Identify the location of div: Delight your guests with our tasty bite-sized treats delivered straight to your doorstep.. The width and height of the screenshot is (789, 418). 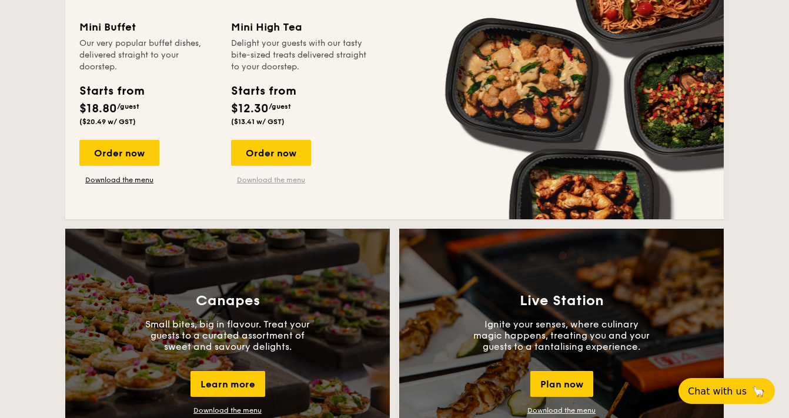
(300, 55).